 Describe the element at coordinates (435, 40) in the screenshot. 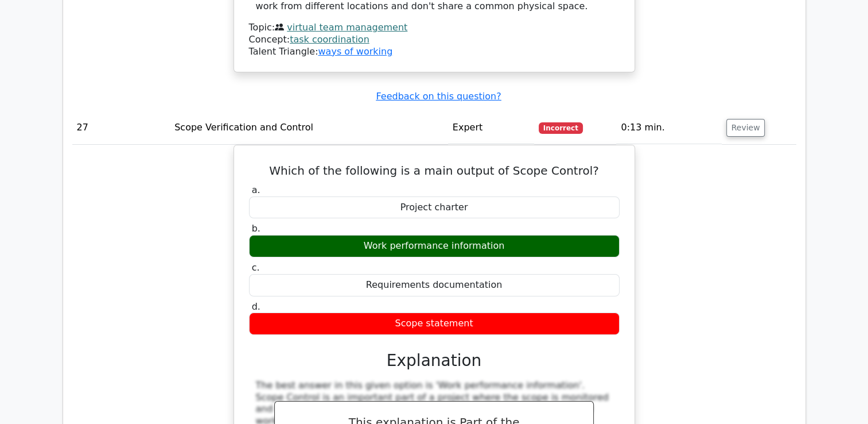

I see `div: Concept:` at that location.